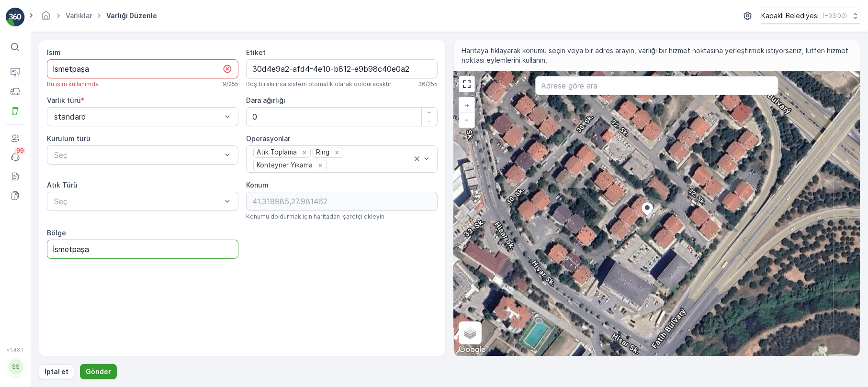 Image resolution: width=868 pixels, height=387 pixels. Describe the element at coordinates (62, 185) in the screenshot. I see `label: Atık Türü` at that location.